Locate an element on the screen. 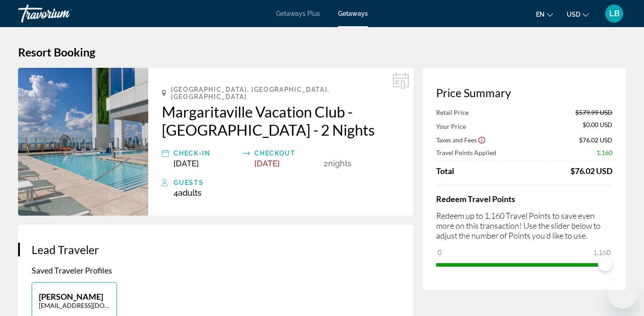  h3: Price Summary is located at coordinates (524, 93).